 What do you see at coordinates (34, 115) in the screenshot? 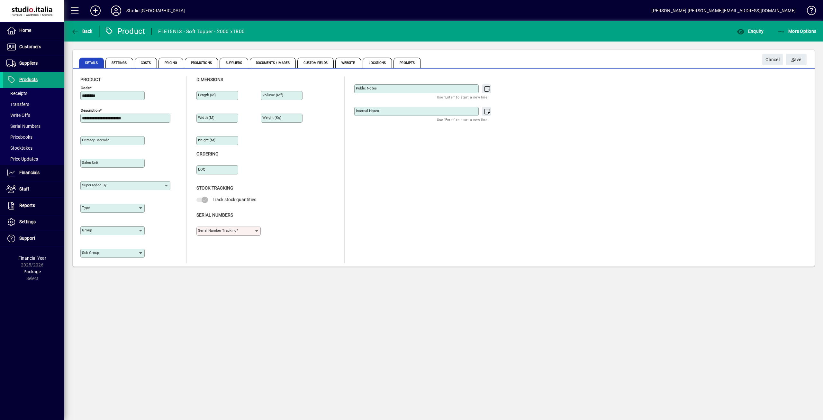
I see `a: Write Offs` at bounding box center [34, 115].